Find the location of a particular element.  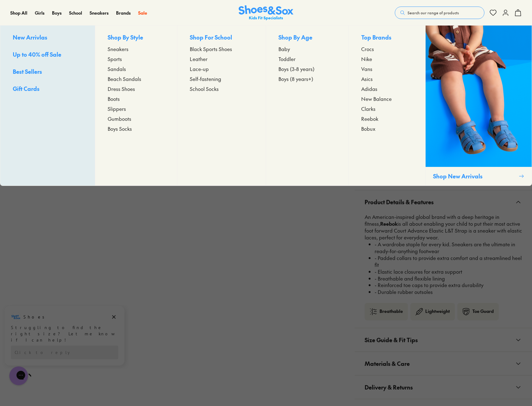

a: Reebok is located at coordinates (387, 119).